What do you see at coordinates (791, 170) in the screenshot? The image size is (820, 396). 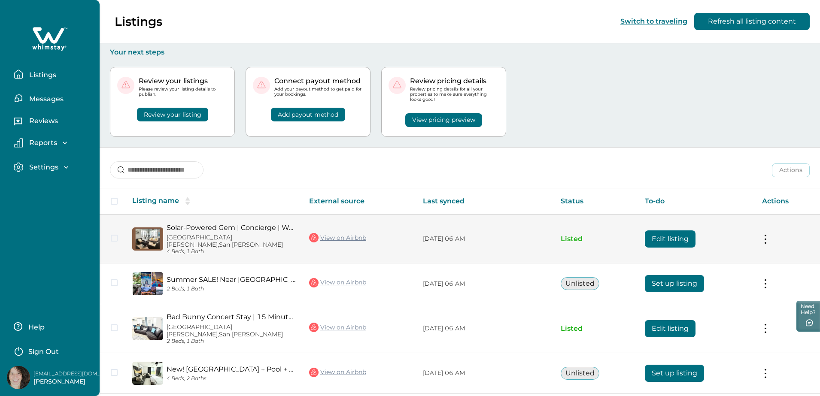 I see `button: Actions` at bounding box center [791, 170].